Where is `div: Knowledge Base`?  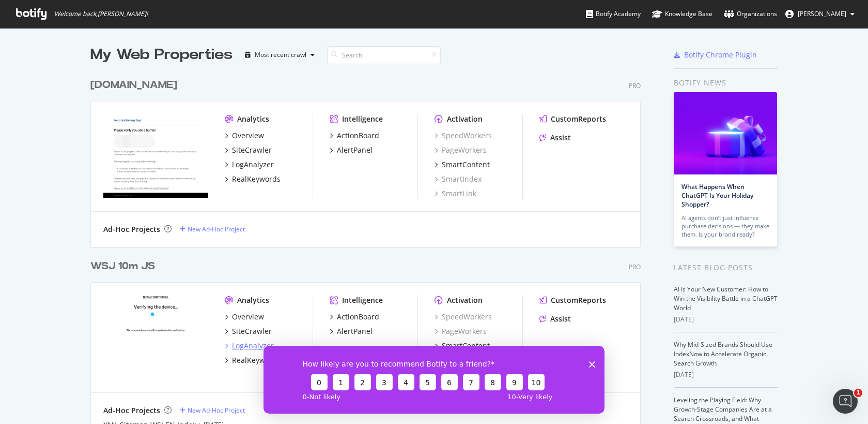 div: Knowledge Base is located at coordinates (682, 14).